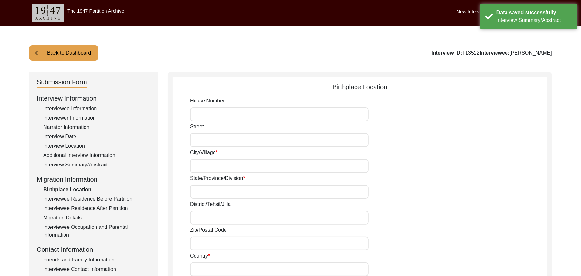 The width and height of the screenshot is (581, 276). Describe the element at coordinates (94, 249) in the screenshot. I see `div: Contact Information` at that location.